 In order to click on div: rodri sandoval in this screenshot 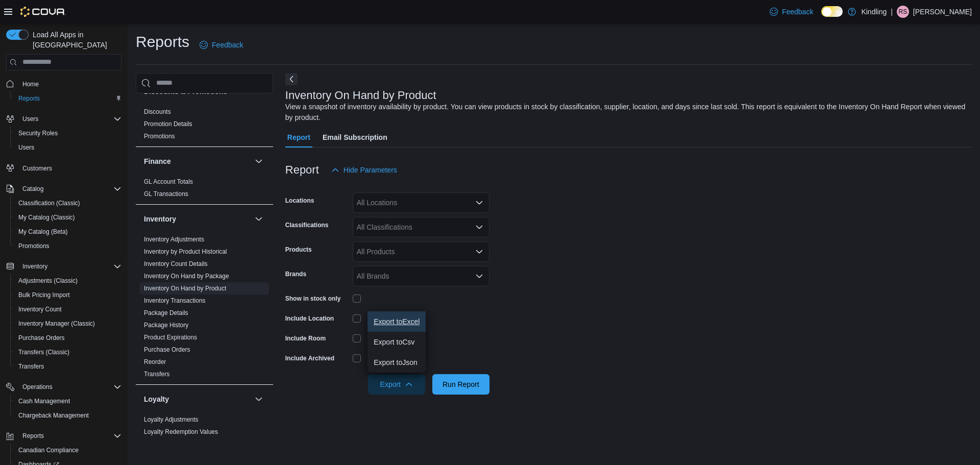, I will do `click(903, 12)`.